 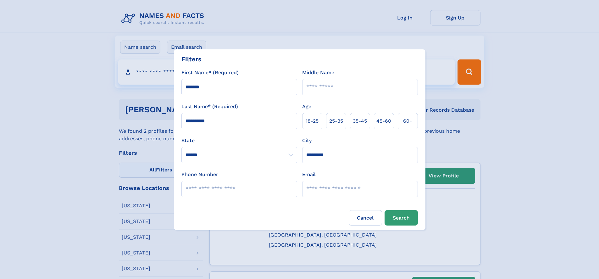 What do you see at coordinates (307, 107) in the screenshot?
I see `label: Age` at bounding box center [307, 107].